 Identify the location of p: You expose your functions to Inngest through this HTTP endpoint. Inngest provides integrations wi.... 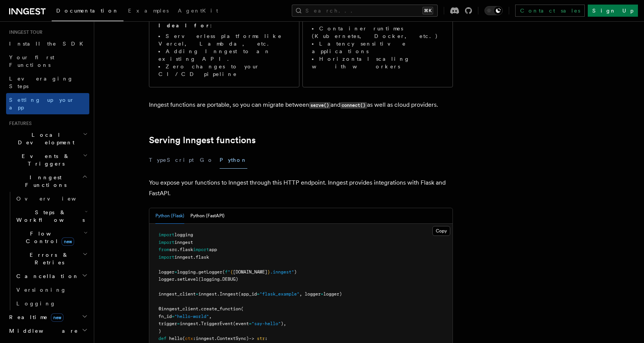
(301, 188).